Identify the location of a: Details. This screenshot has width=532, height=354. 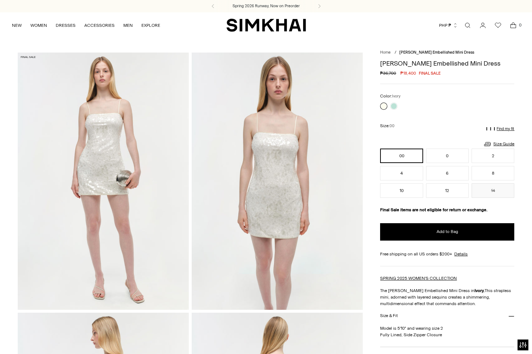
(461, 254).